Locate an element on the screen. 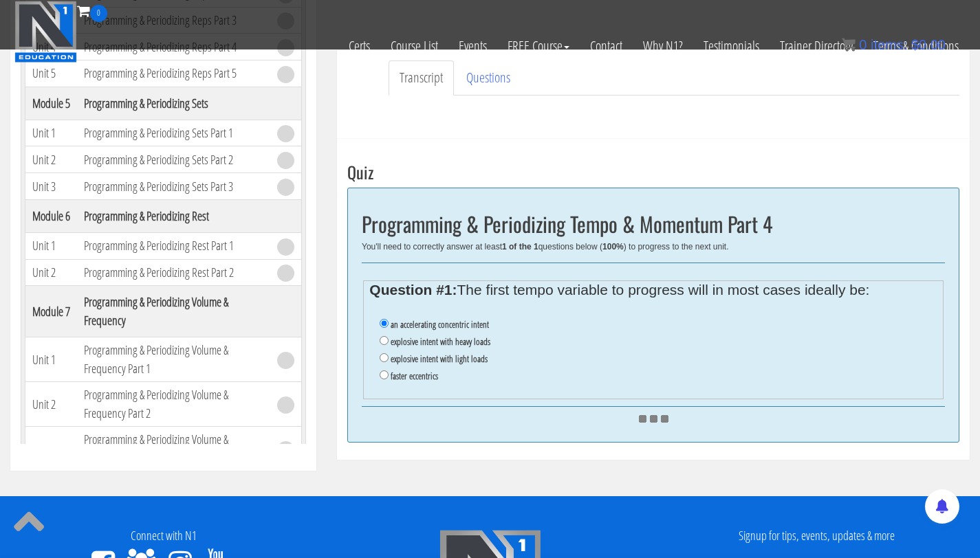 This screenshot has width=980, height=558. a: Events is located at coordinates (472, 46).